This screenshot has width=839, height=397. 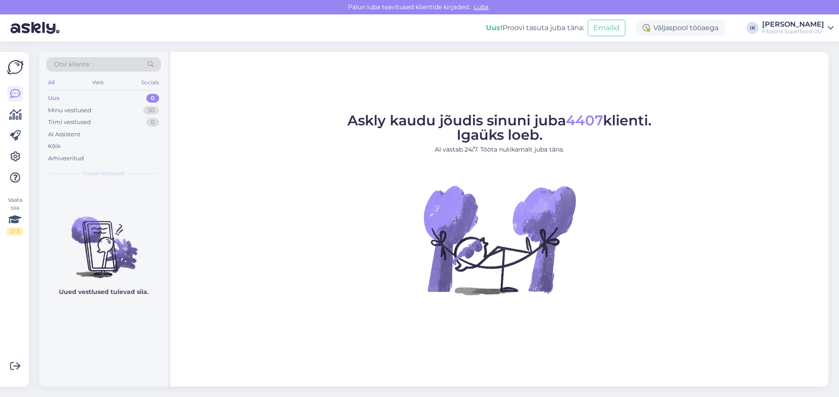 I want to click on div: 30, so click(x=151, y=111).